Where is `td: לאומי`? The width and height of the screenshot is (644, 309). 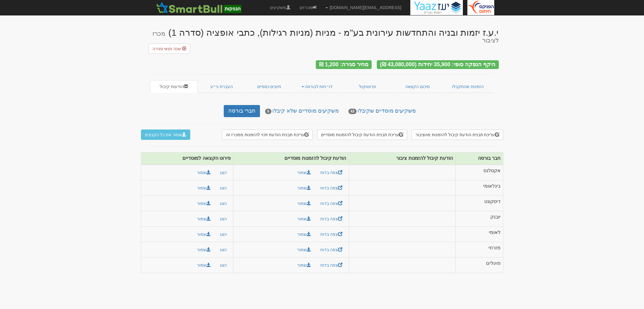
td: לאומי is located at coordinates (479, 234).